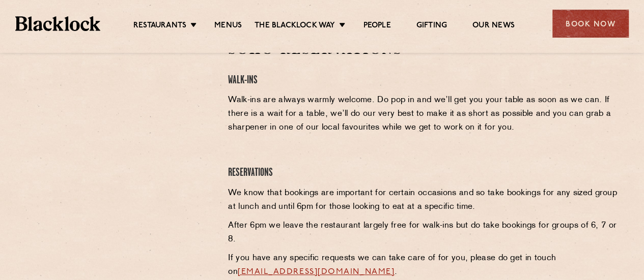 This screenshot has width=644, height=280. I want to click on p: Walk-ins are always warmly welcome. Do pop in and we’ll get you your table as soon as we can. If ..., so click(423, 114).